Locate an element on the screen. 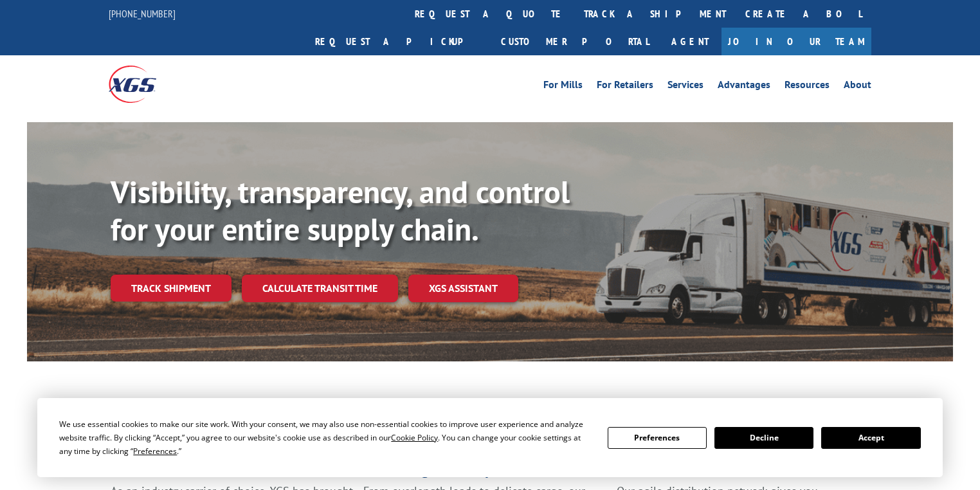 The height and width of the screenshot is (490, 980). a: Request a pickup is located at coordinates (398, 41).